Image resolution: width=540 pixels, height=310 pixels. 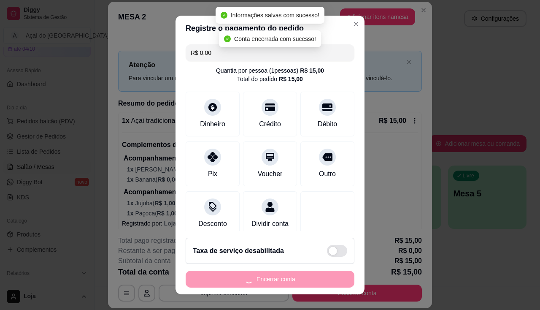 What do you see at coordinates (270, 28) in the screenshot?
I see `header: Registre o pagamento do pedido` at bounding box center [270, 28].